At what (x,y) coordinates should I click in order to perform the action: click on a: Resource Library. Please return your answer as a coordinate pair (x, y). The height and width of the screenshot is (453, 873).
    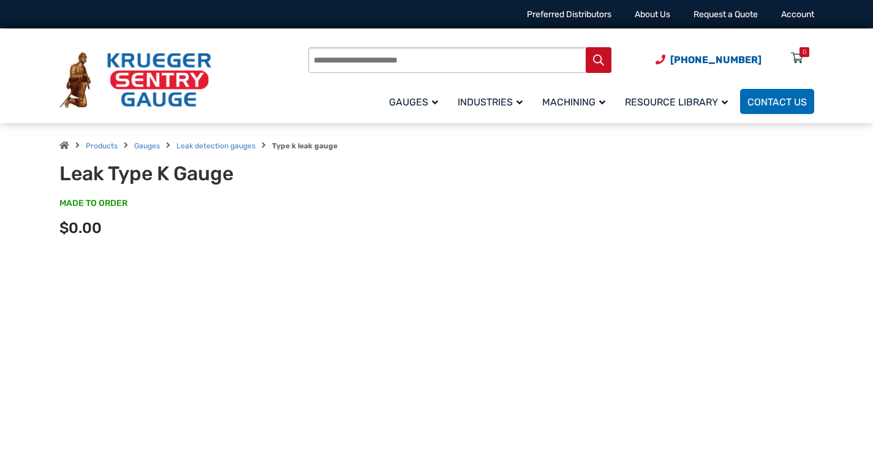
    Looking at the image, I should click on (679, 101).